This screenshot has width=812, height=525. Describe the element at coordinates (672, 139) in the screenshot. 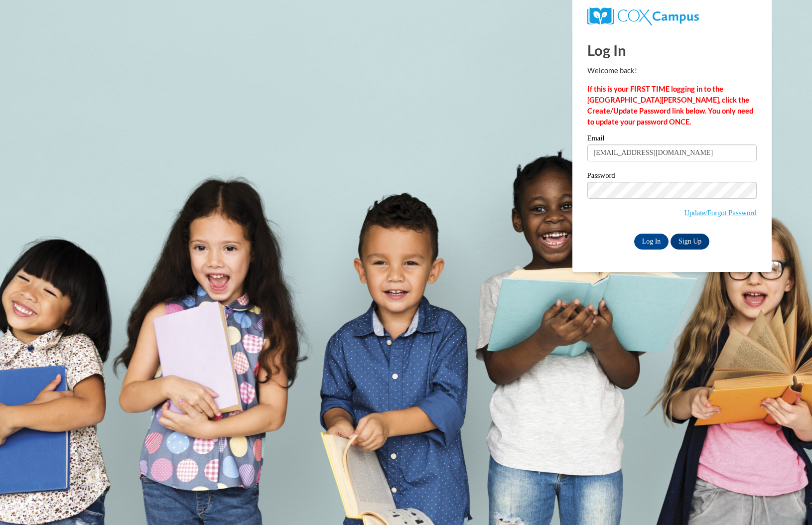

I see `label: Email` at that location.